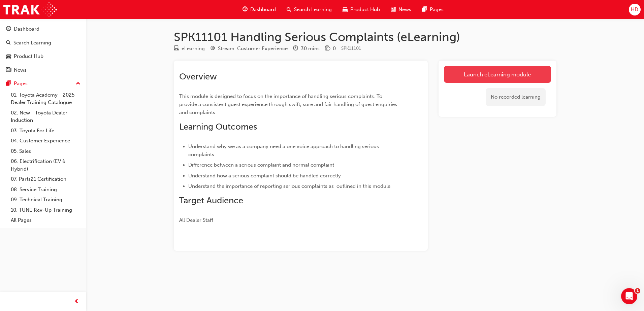  I want to click on a: search-iconSearch Learning, so click(309, 9).